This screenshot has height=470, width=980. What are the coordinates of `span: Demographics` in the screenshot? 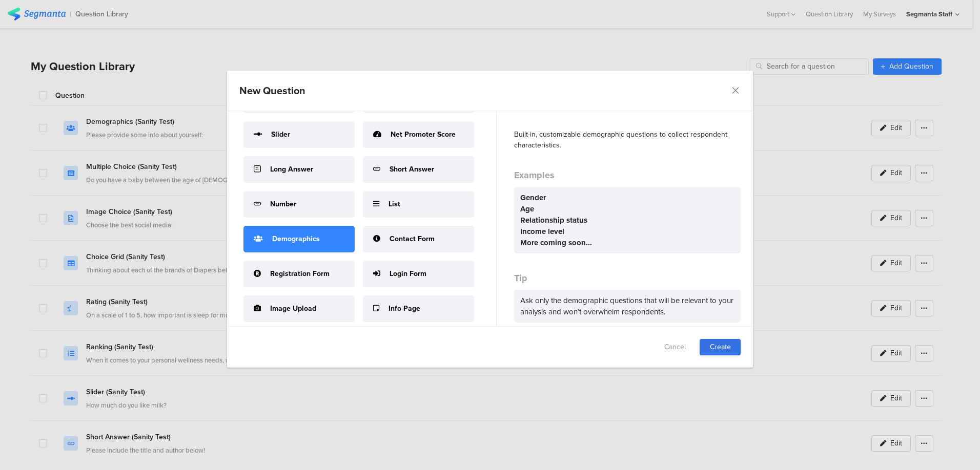 It's located at (296, 239).